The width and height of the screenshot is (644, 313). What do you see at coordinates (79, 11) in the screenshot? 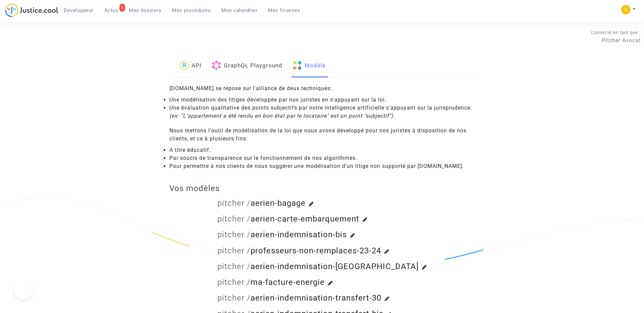
I see `span: Développeur` at bounding box center [79, 11].